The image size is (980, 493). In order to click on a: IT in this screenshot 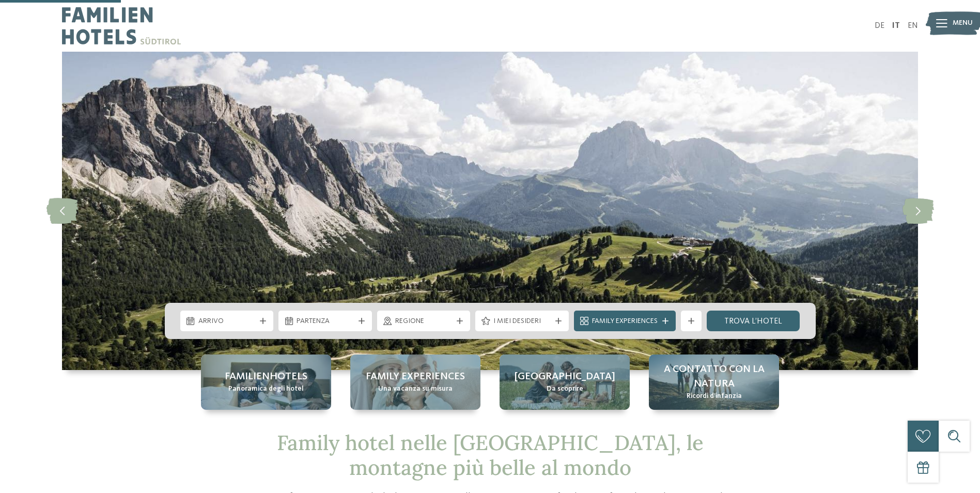, I will do `click(895, 26)`.